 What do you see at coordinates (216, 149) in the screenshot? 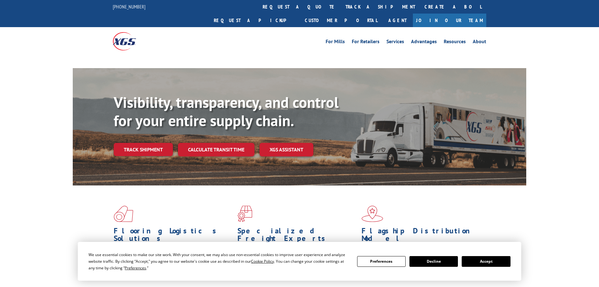
I see `a: Calculate transit time` at bounding box center [216, 149].